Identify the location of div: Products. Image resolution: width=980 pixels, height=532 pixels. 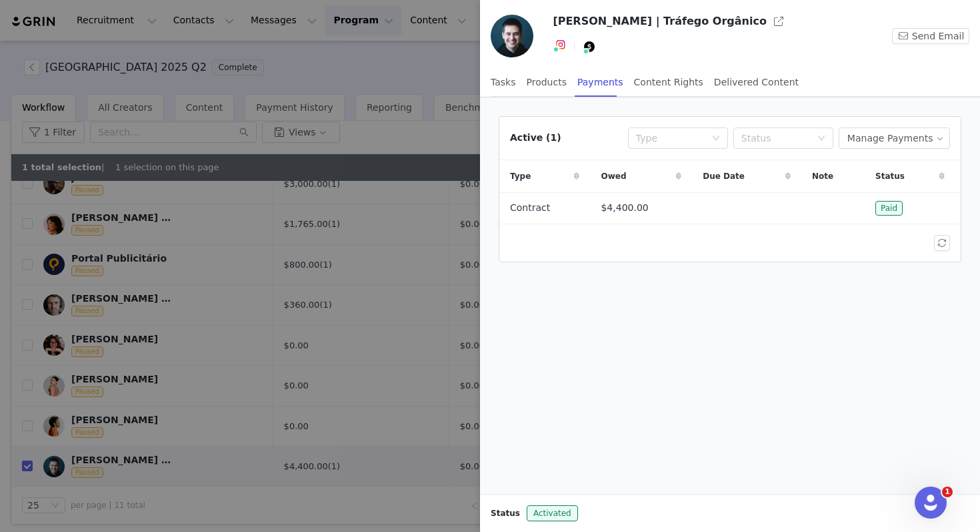
(547, 82).